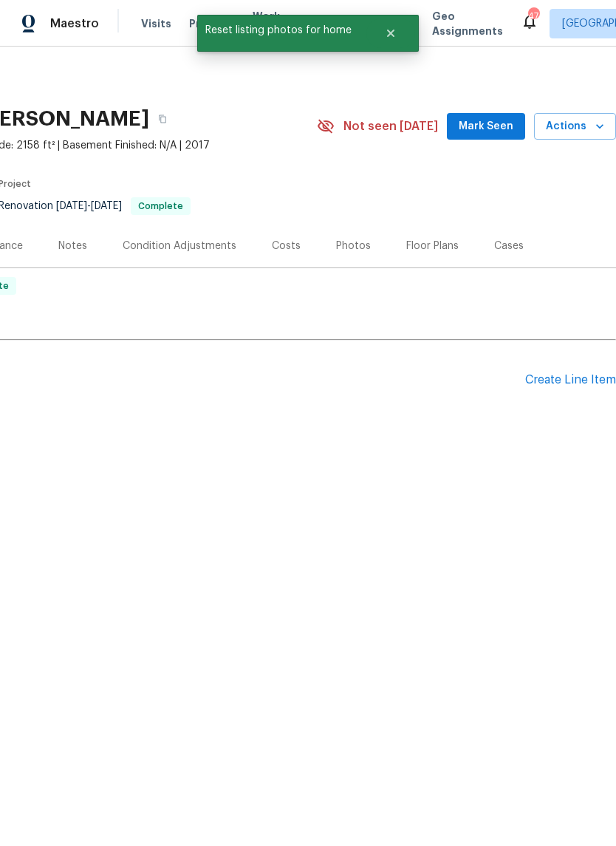  What do you see at coordinates (179, 247) in the screenshot?
I see `div: Condition Adjustments` at bounding box center [179, 247].